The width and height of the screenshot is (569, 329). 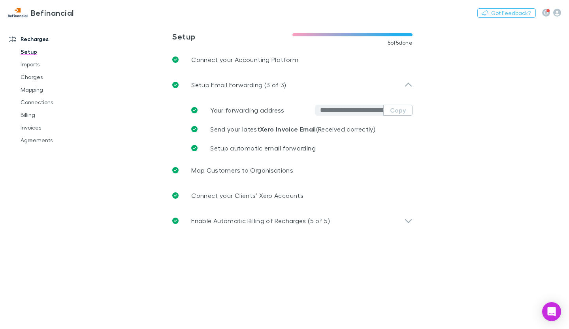 What do you see at coordinates (551, 312) in the screenshot?
I see `div: Open Intercom Messenger` at bounding box center [551, 312].